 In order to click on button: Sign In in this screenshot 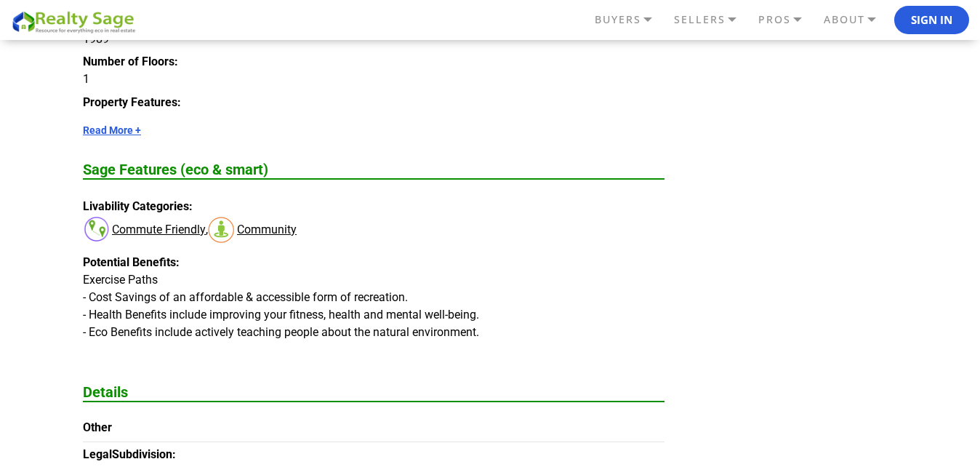, I will do `click(932, 20)`.